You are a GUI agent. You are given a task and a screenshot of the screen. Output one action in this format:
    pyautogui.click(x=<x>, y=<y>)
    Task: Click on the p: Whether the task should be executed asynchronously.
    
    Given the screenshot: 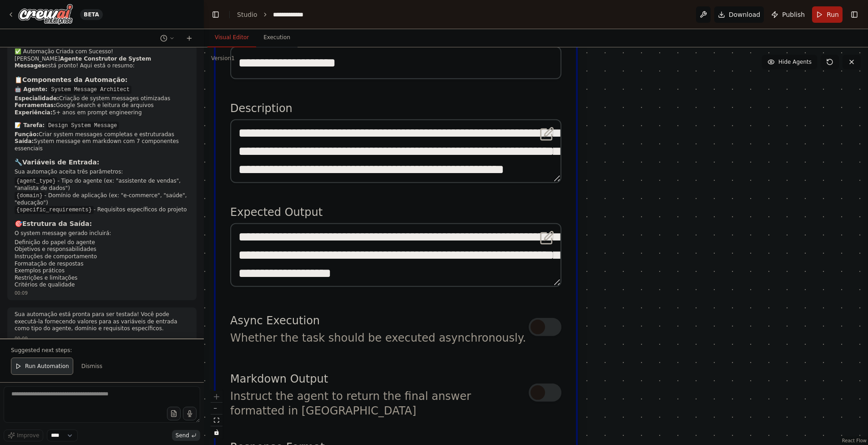 What is the action you would take?
    pyautogui.click(x=378, y=338)
    